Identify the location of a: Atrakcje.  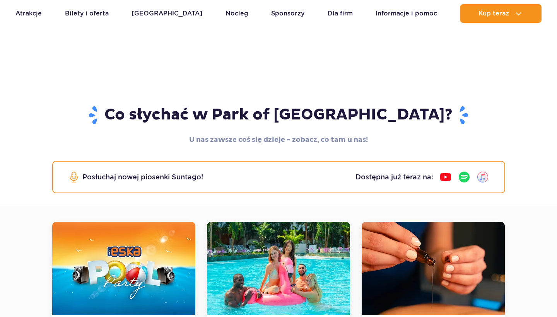
(29, 14).